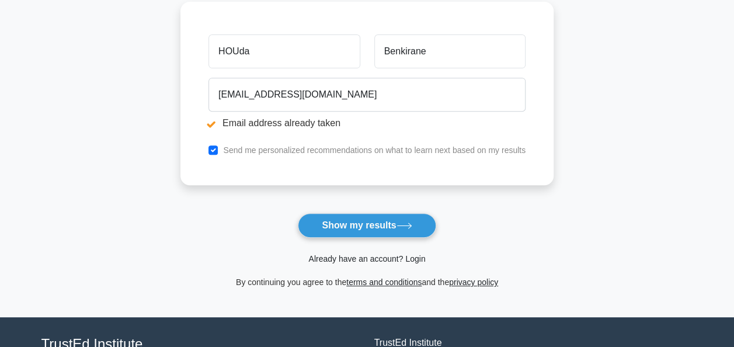 Image resolution: width=734 pixels, height=347 pixels. Describe the element at coordinates (473, 282) in the screenshot. I see `a: privacy policy` at that location.